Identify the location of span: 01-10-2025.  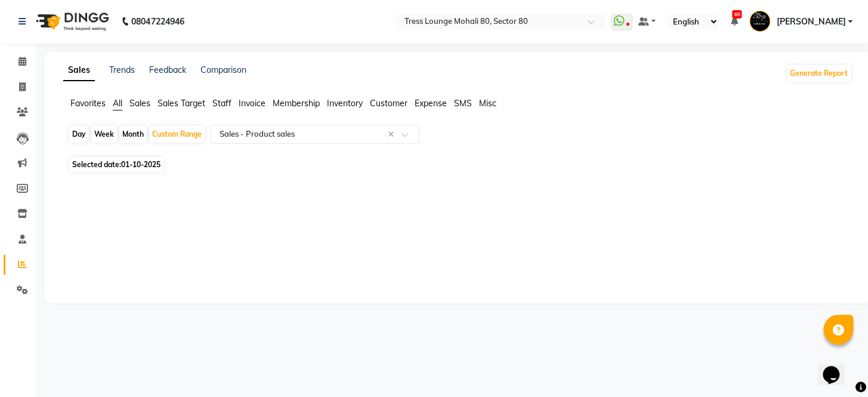
(141, 164).